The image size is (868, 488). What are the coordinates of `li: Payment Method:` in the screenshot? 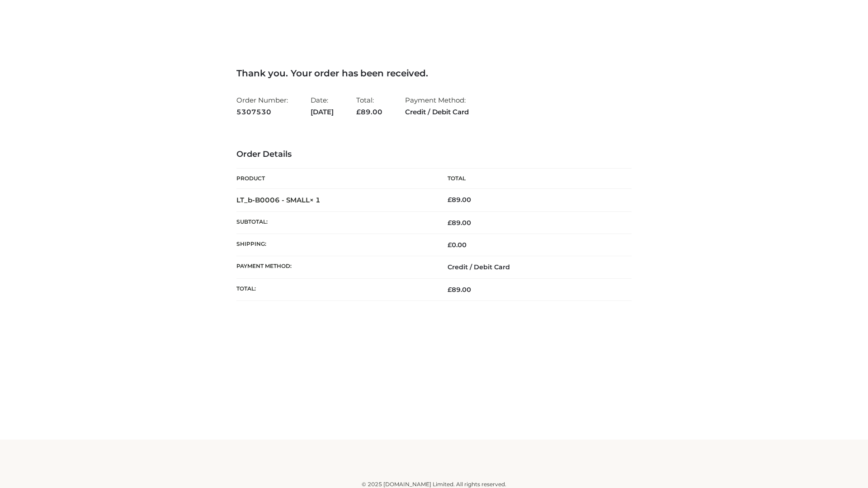 It's located at (437, 106).